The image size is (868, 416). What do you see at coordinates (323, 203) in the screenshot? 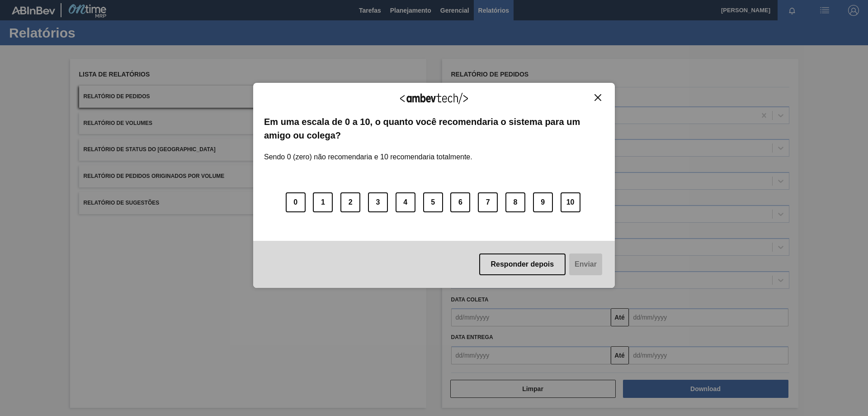
I see `button: 1` at bounding box center [323, 203].